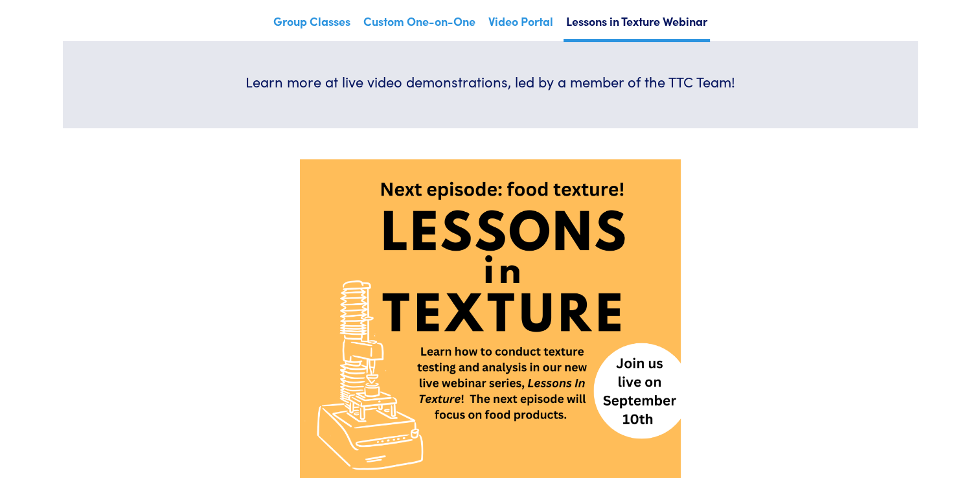 The height and width of the screenshot is (478, 980). What do you see at coordinates (419, 24) in the screenshot?
I see `a: Custom One-on-One` at bounding box center [419, 24].